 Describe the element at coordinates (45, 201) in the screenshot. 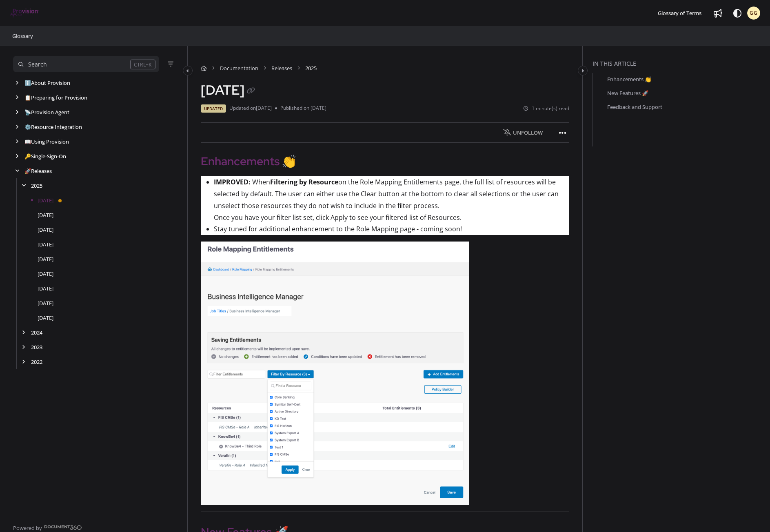

I see `a: September 2025` at that location.